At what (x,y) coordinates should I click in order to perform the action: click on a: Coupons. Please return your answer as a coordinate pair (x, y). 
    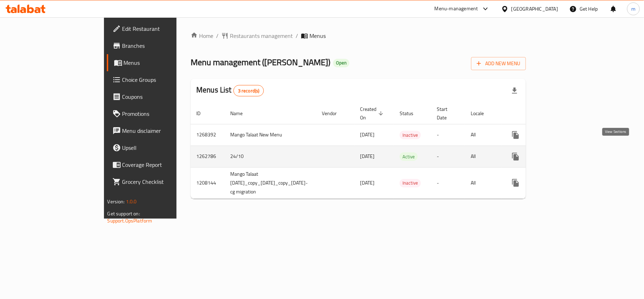
    Looking at the image, I should click on (159, 97).